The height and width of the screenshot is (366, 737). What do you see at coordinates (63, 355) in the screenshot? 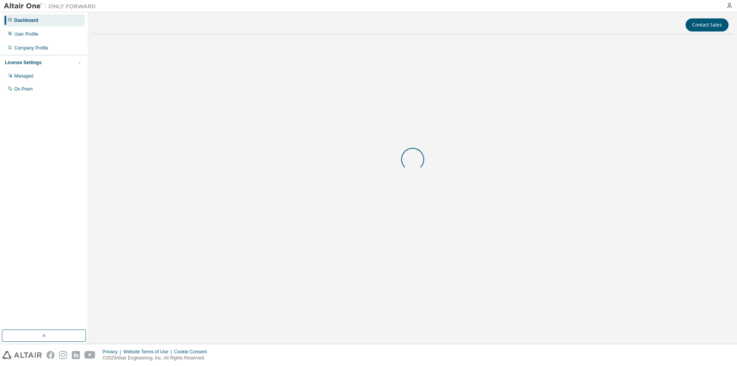
I see `img: instagram.svg` at bounding box center [63, 355].